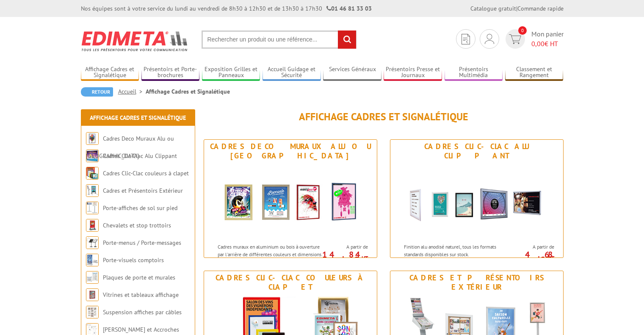 The image size is (644, 335). Describe the element at coordinates (291, 73) in the screenshot. I see `a: Accueil Guidage et Sécurité` at that location.